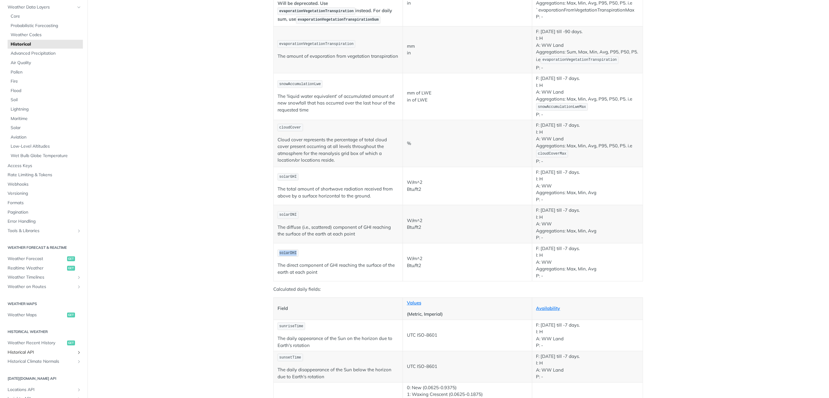 This screenshot has height=398, width=829. What do you see at coordinates (338, 230) in the screenshot?
I see `p: The diffuse (i.e., scattered) component of GHI reaching the surface of the earth at each point` at bounding box center [338, 230].